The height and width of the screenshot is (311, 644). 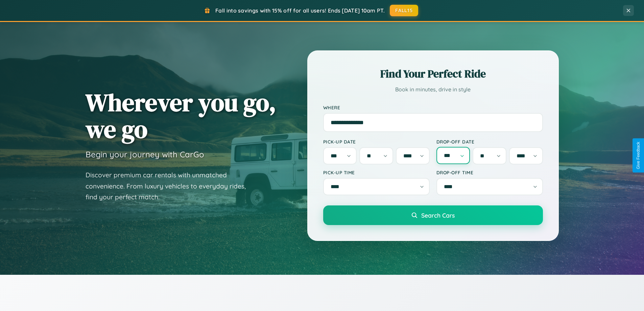 What do you see at coordinates (489, 141) in the screenshot?
I see `label: Drop-off Date` at bounding box center [489, 141].